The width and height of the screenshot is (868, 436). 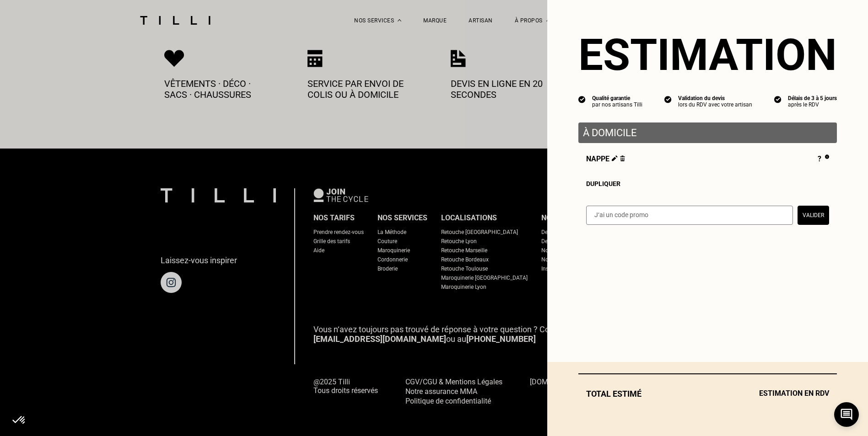 What do you see at coordinates (622, 158) in the screenshot?
I see `img: Supprimer` at bounding box center [622, 158].